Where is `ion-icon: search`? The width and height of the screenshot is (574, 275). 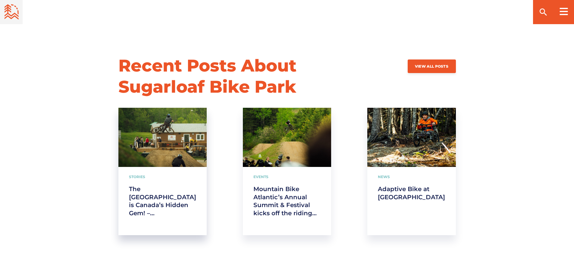
ion-icon: search is located at coordinates (544, 12).